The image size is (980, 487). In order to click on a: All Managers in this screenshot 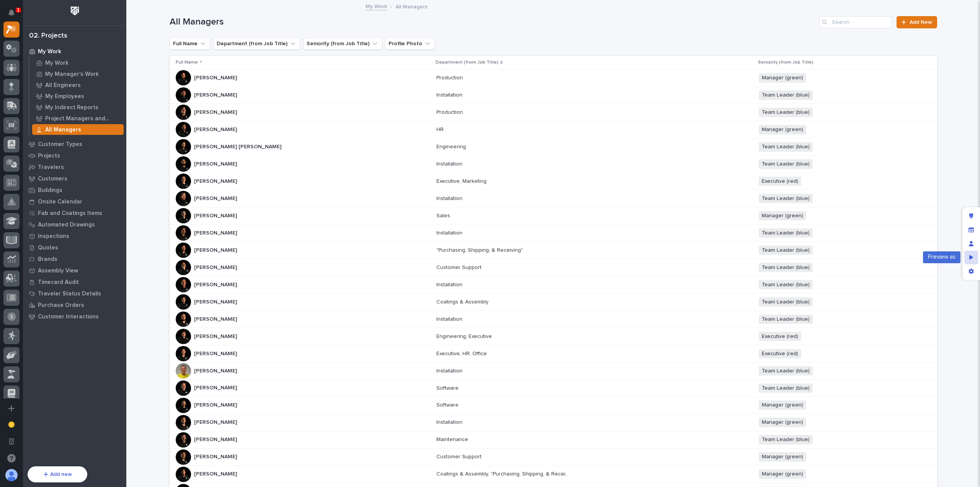, I will do `click(77, 129)`.